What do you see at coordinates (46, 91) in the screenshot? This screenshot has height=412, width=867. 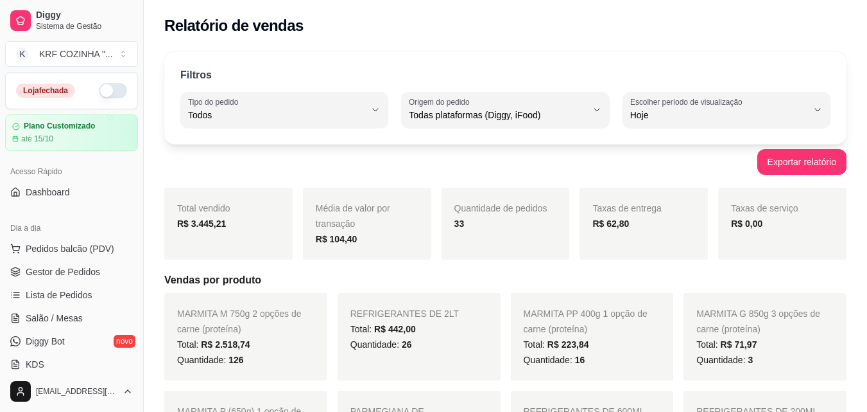 I see `div: Loja fechada` at bounding box center [46, 91].